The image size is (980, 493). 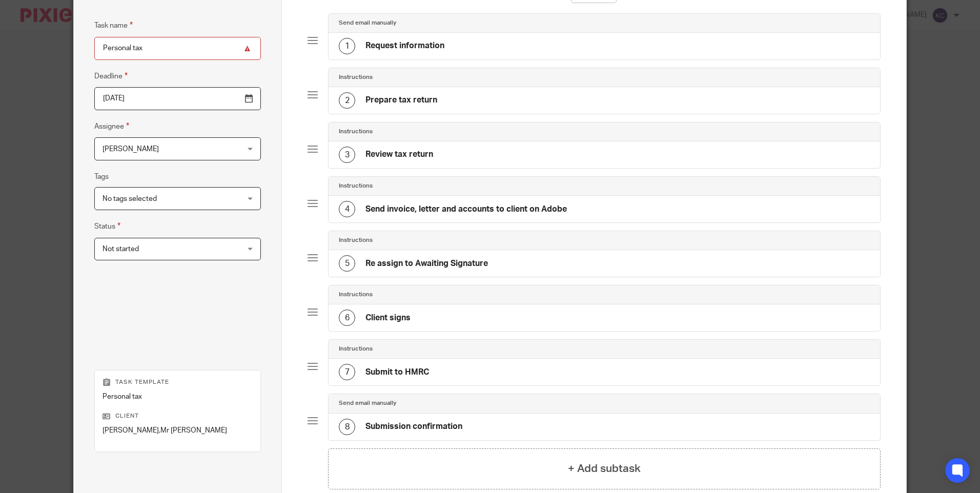 What do you see at coordinates (107, 226) in the screenshot?
I see `label: Status` at bounding box center [107, 226].